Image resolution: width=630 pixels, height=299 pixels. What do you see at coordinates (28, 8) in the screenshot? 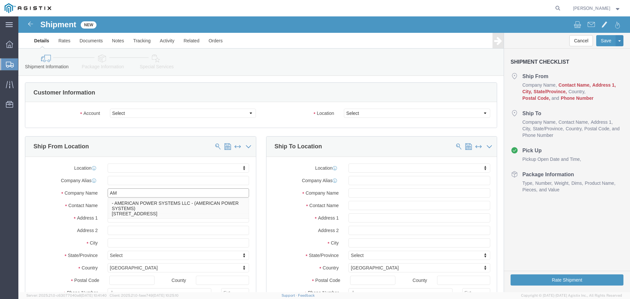
I see `img: logo` at bounding box center [28, 8].